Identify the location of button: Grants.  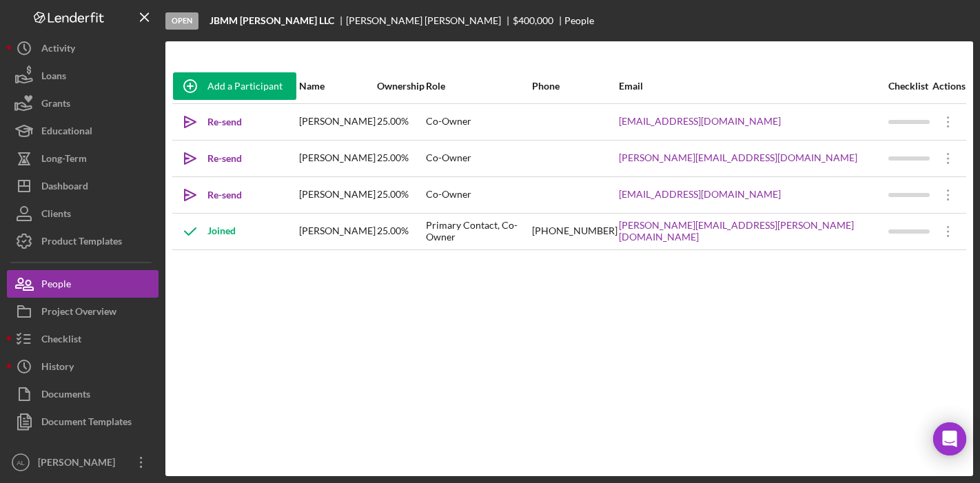
(83, 103).